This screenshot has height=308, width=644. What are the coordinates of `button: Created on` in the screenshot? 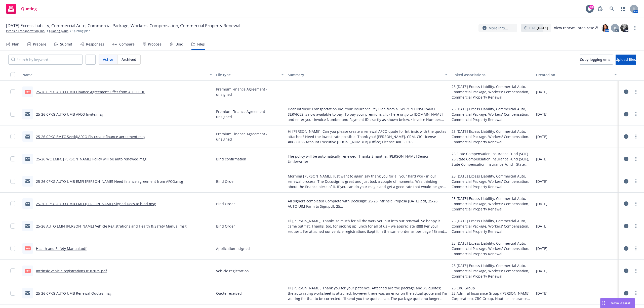 It's located at (576, 75).